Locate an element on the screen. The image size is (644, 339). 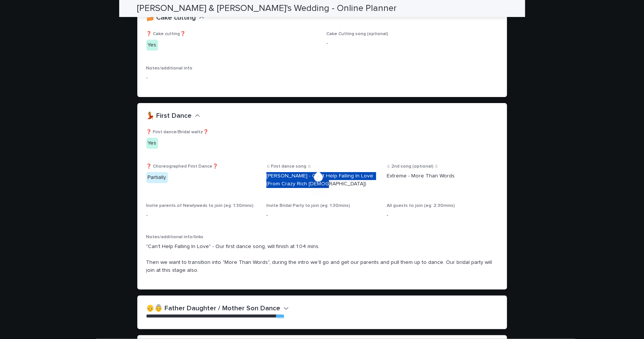
h2: 💃 First Dance is located at coordinates (169, 116).